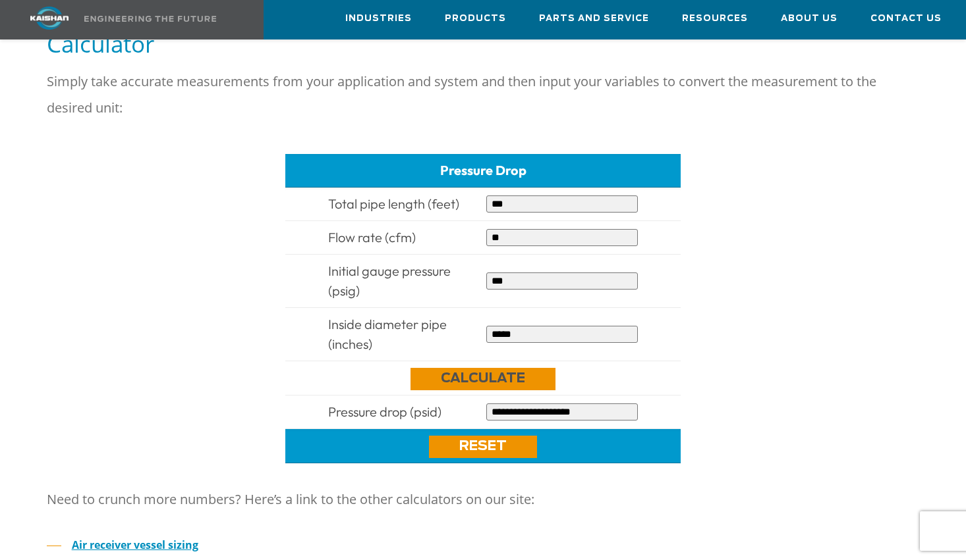 Image resolution: width=966 pixels, height=560 pixels. I want to click on span: Pressure drop (psid), so click(385, 412).